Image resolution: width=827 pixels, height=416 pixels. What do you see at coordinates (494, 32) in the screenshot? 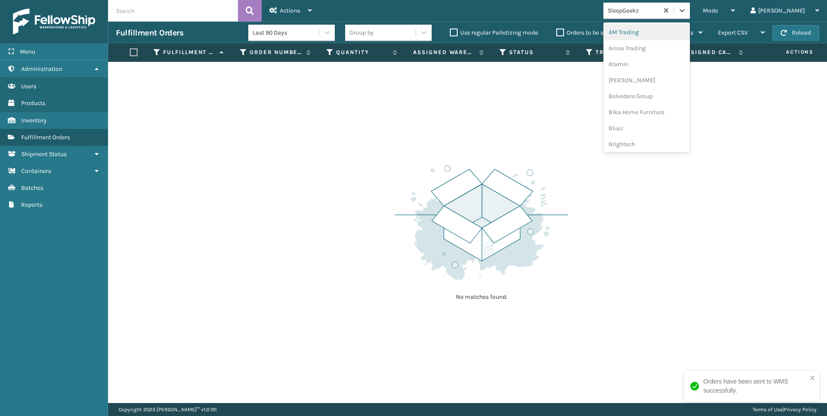
I see `label: Use regular Palletizing mode` at bounding box center [494, 32].